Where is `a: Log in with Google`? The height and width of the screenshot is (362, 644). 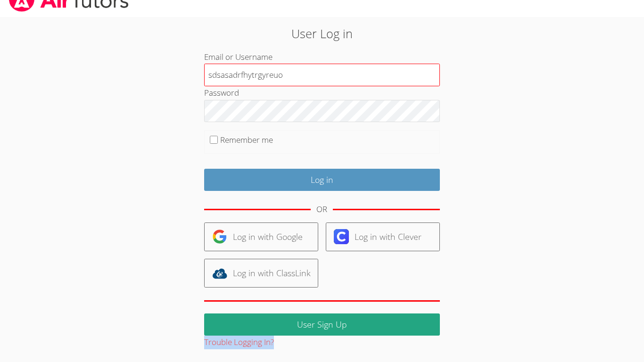
a: Log in with Google is located at coordinates (261, 237).